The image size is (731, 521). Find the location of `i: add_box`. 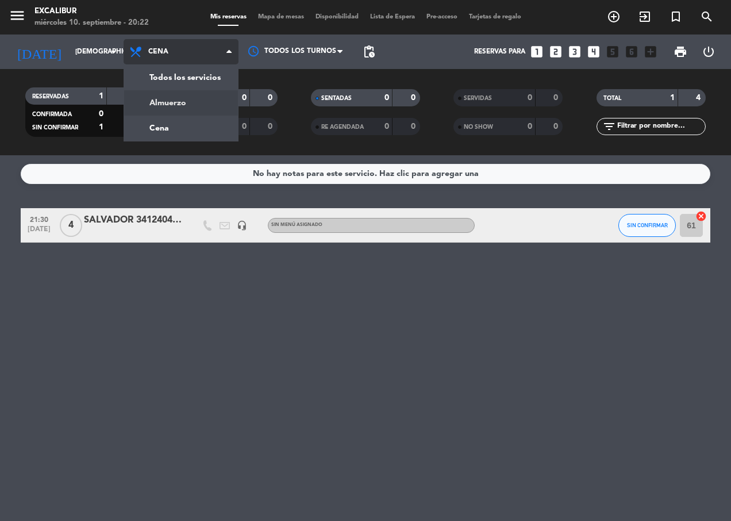

i: add_box is located at coordinates (650, 52).